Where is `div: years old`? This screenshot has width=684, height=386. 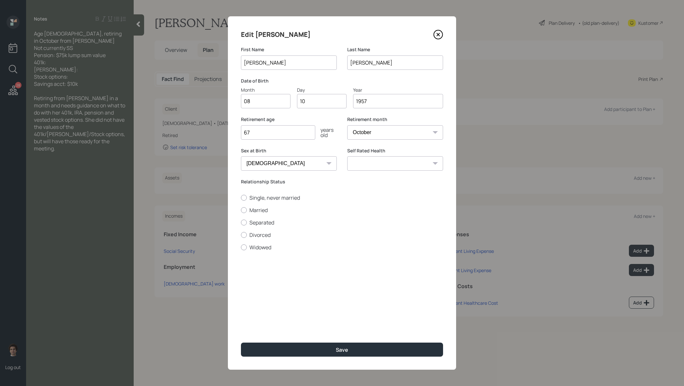 div: years old is located at coordinates (326, 132).